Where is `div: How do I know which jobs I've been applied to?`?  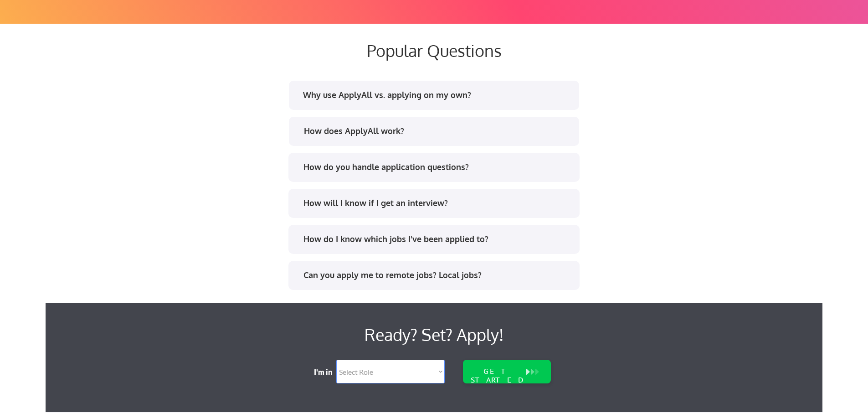
div: How do I know which jobs I've been applied to? is located at coordinates (437, 239).